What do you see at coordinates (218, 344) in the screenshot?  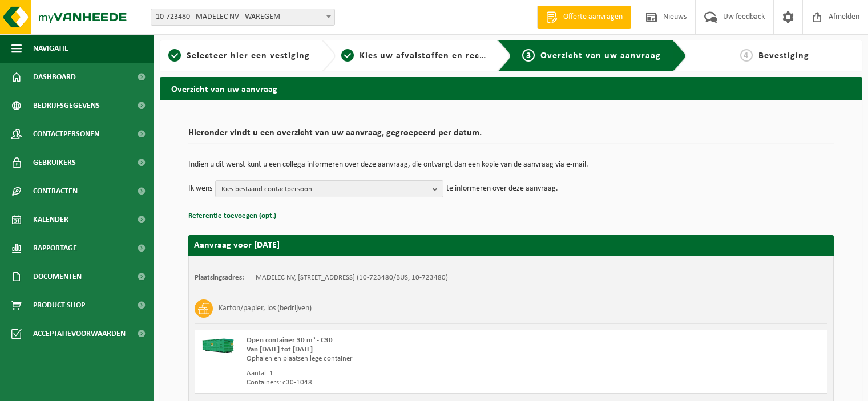 I see `img: HK-XC-30-GN-00.png` at bounding box center [218, 344].